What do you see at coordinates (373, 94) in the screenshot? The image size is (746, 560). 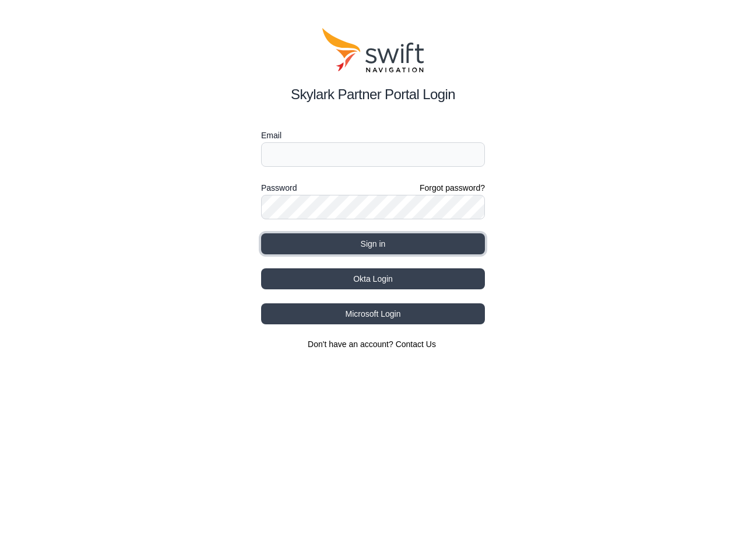 I see `h2: Skylark Partner Portal Login` at bounding box center [373, 94].